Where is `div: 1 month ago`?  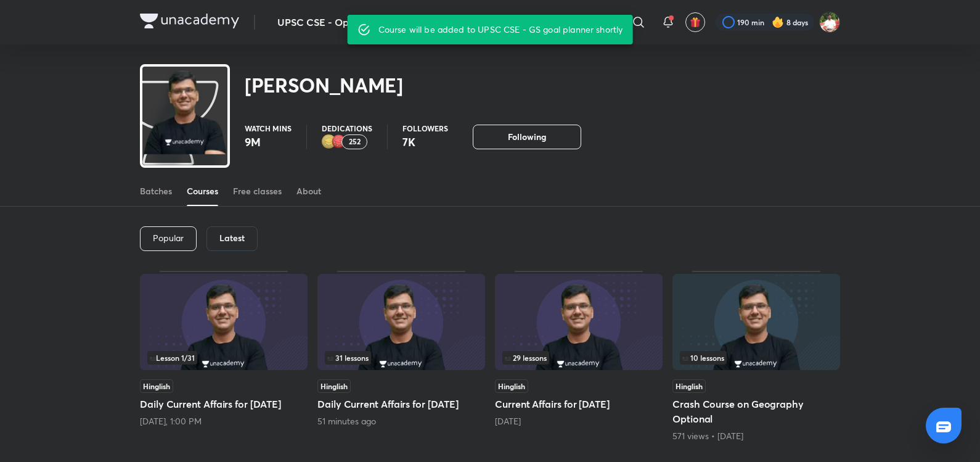 div: 1 month ago is located at coordinates (579, 421).